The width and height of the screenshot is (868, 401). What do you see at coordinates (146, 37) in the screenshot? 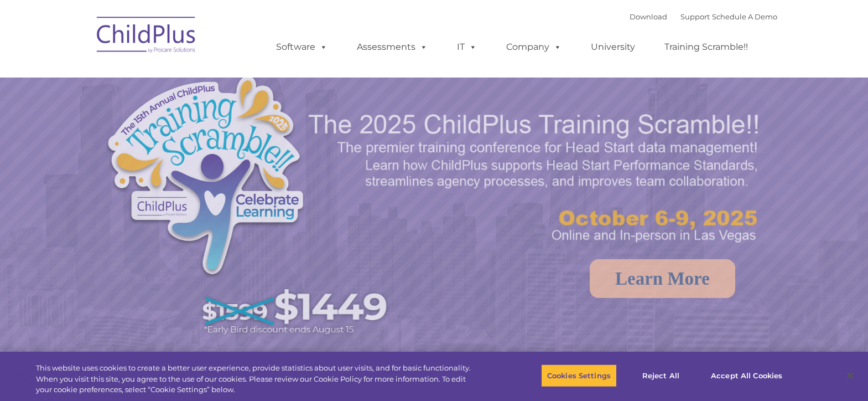
I see `img: ChildPlus by Procare Solutions` at bounding box center [146, 37].